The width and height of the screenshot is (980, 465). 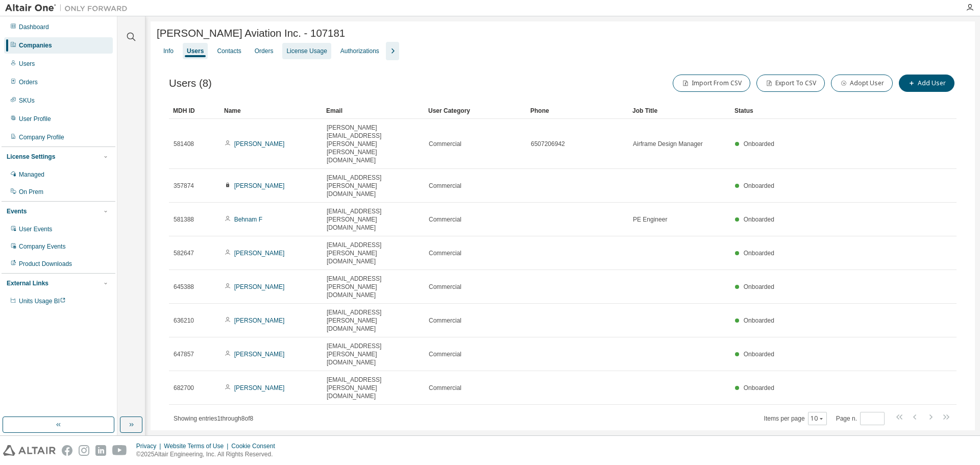 I want to click on div: External Links, so click(x=27, y=283).